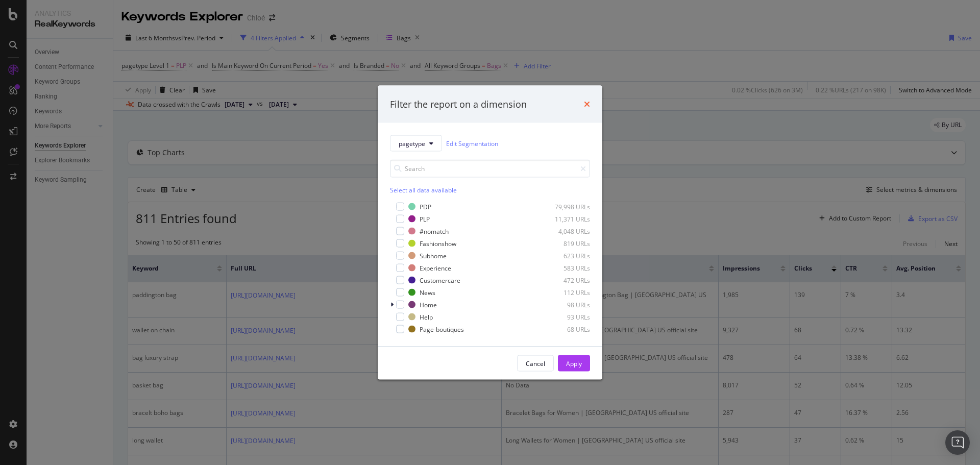 The width and height of the screenshot is (980, 465). Describe the element at coordinates (441, 329) in the screenshot. I see `div: Page-boutiques` at that location.